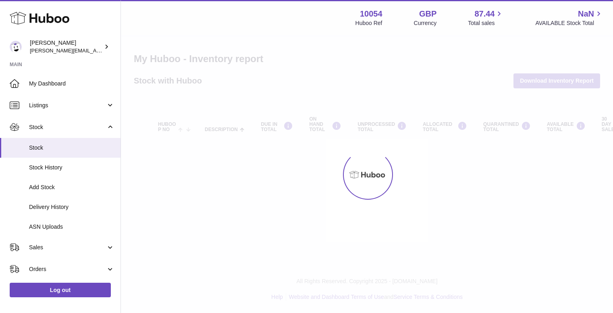 The width and height of the screenshot is (613, 313). I want to click on span: Add Stock, so click(72, 187).